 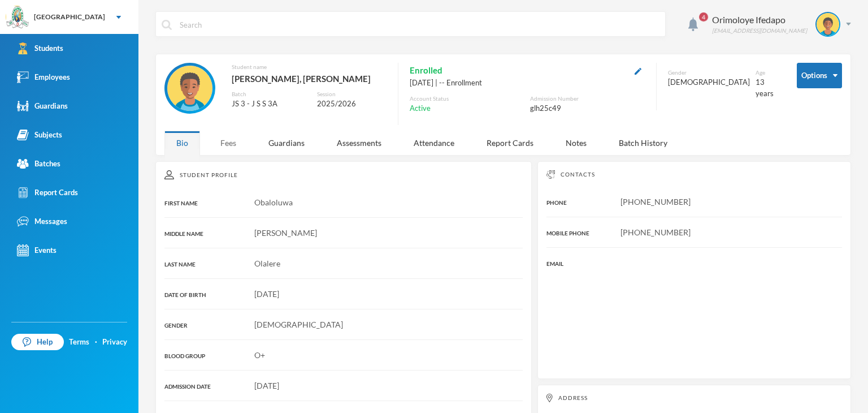 What do you see at coordinates (309, 67) in the screenshot?
I see `div: Student name` at bounding box center [309, 67].